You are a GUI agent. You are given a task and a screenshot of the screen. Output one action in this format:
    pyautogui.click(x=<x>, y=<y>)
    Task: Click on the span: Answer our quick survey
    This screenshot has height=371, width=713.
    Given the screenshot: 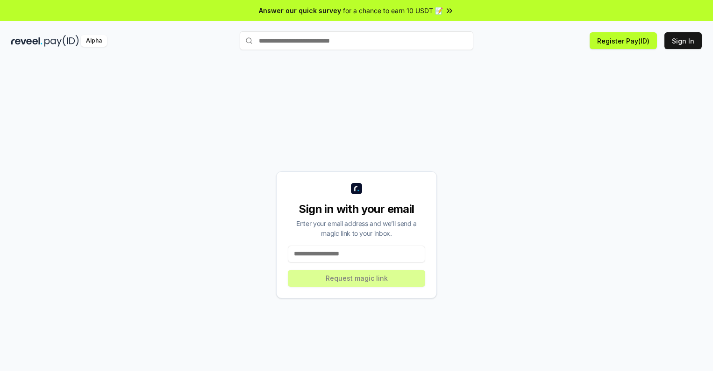 What is the action you would take?
    pyautogui.click(x=300, y=10)
    